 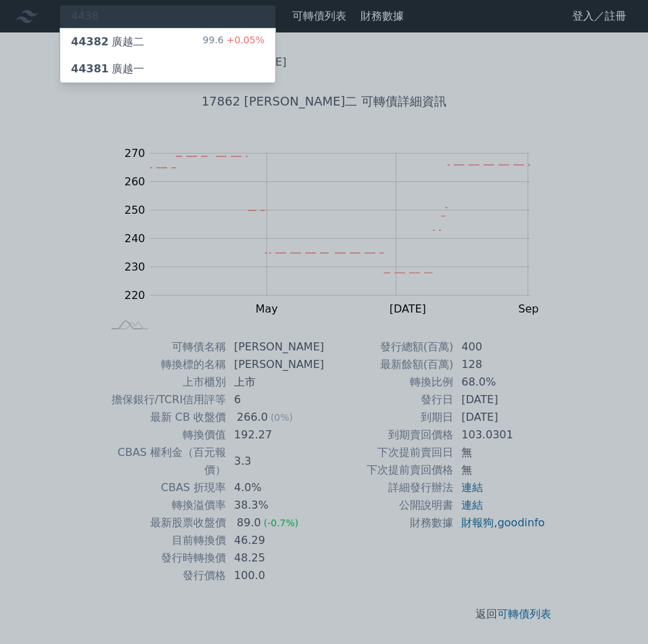 What do you see at coordinates (90, 41) in the screenshot?
I see `span: 44382` at bounding box center [90, 41].